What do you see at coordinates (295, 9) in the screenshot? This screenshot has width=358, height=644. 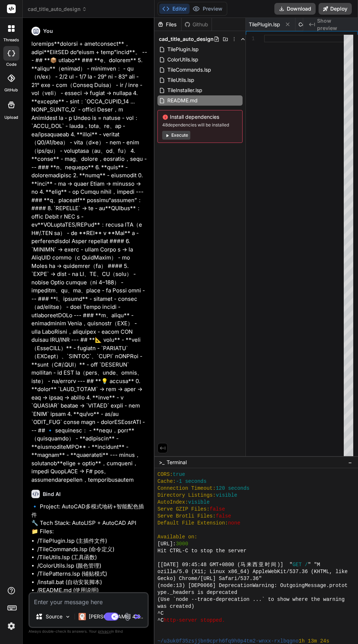 I see `button: Download` at bounding box center [295, 9].